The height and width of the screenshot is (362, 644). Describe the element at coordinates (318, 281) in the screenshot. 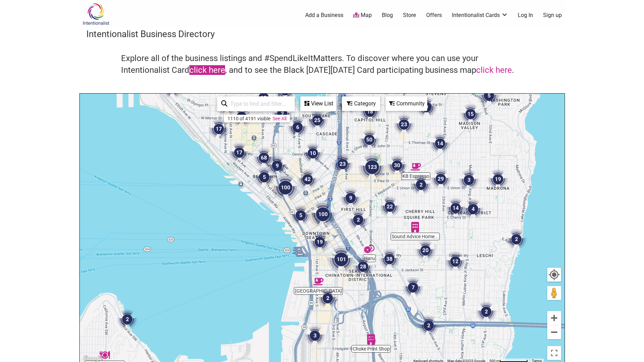

I see `div: Pioneer Square Cafe` at that location.